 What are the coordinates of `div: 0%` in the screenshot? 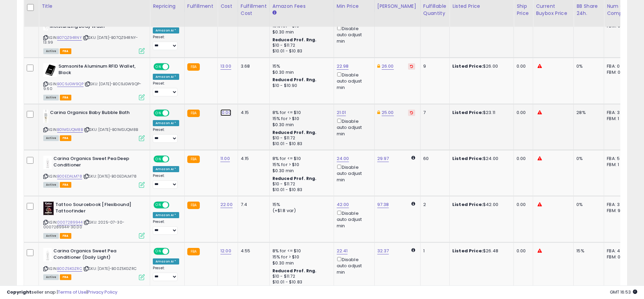 It's located at (588, 204).